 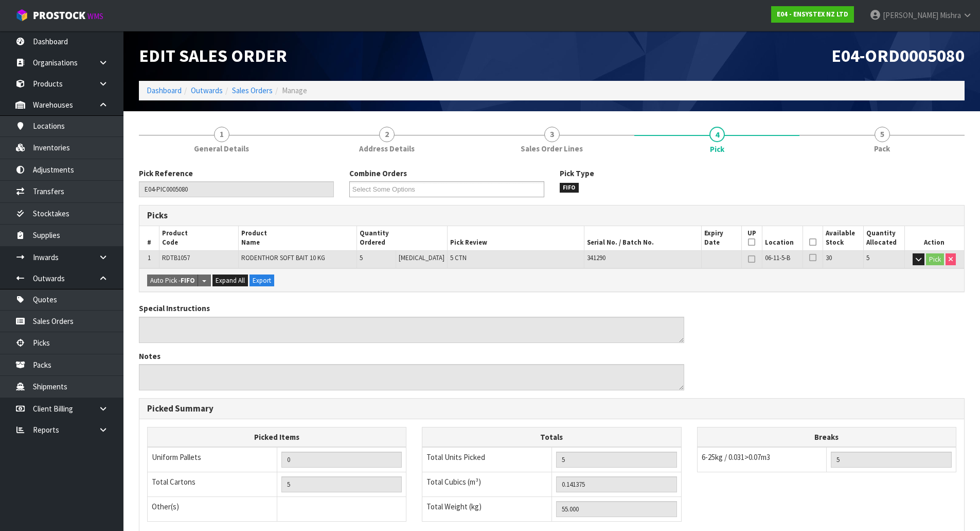 What do you see at coordinates (843, 238) in the screenshot?
I see `th: Available Stock` at bounding box center [843, 238].